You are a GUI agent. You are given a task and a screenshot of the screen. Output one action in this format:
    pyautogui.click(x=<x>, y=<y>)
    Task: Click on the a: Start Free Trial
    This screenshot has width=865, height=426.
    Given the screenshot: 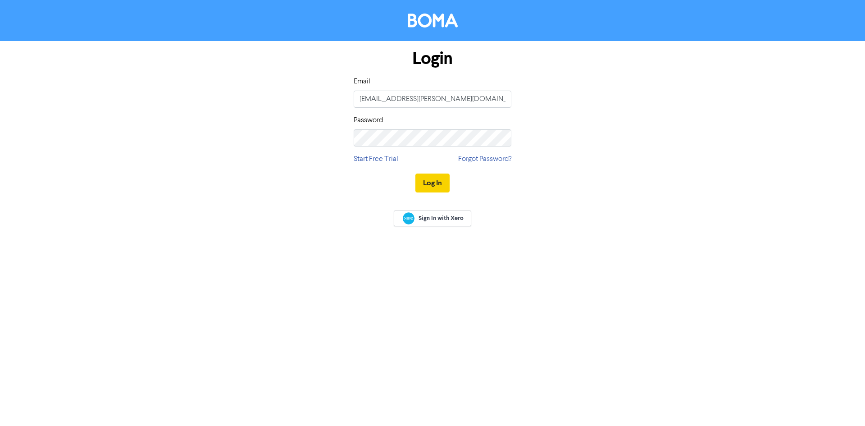 What is the action you would take?
    pyautogui.click(x=376, y=159)
    